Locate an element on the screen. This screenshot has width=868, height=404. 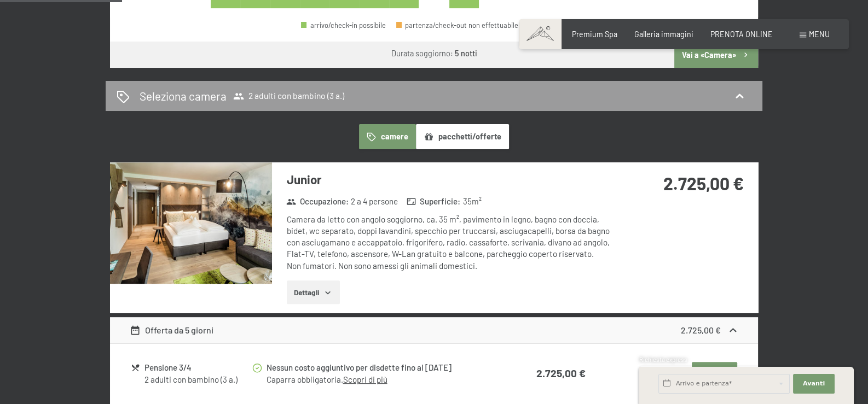
button: pacchetti/offerte is located at coordinates (463, 137).